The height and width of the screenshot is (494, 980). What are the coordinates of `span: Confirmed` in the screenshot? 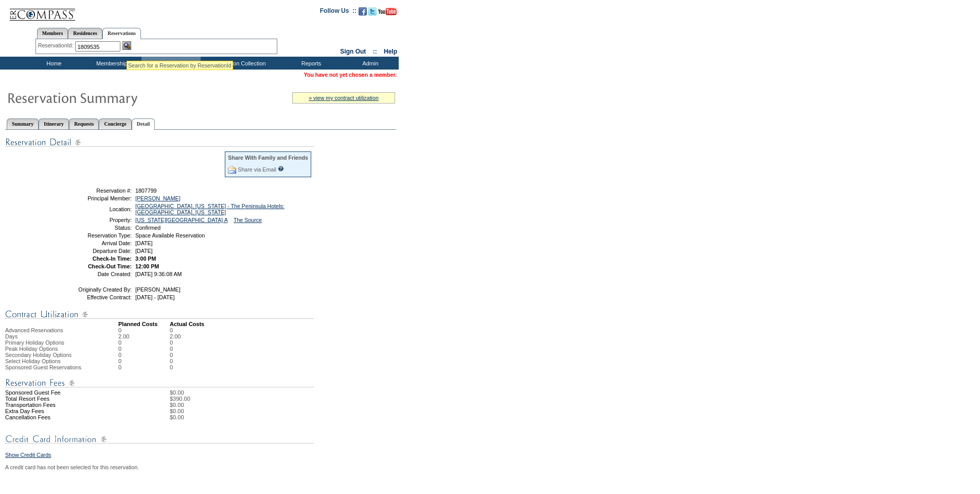 It's located at (148, 227).